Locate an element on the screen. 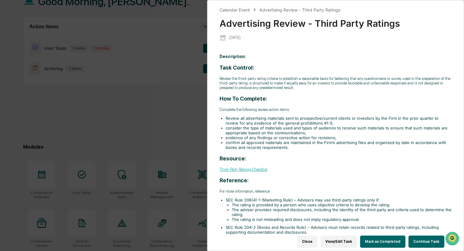 The width and height of the screenshot is (464, 251). li: The rating is provided by a person who uses objective criteria to develop the rating. is located at coordinates (341, 205).